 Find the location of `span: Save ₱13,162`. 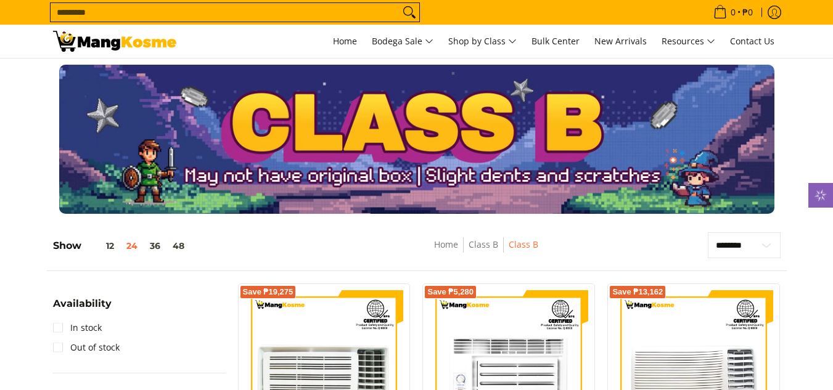

span: Save ₱13,162 is located at coordinates (638, 292).